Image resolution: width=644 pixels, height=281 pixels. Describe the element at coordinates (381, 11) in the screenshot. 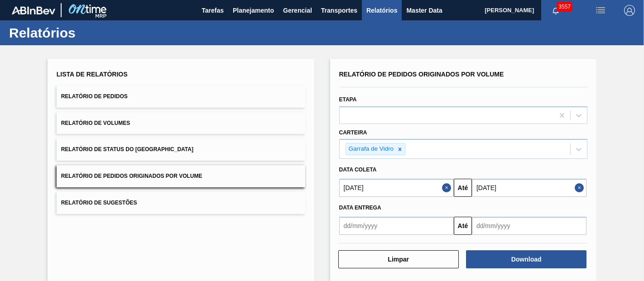

I see `span: Relatórios` at that location.